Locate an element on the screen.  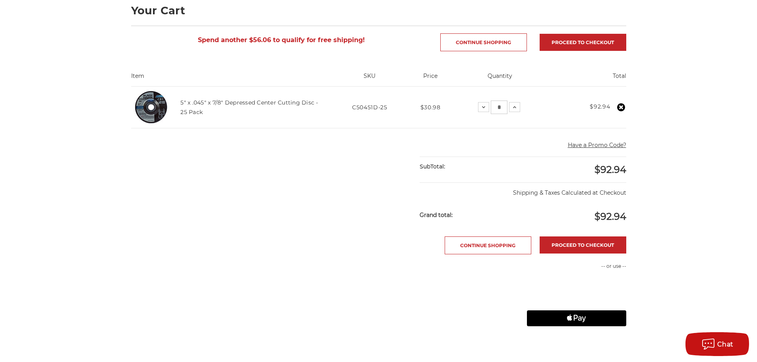
span: $30.98 is located at coordinates (430, 107).